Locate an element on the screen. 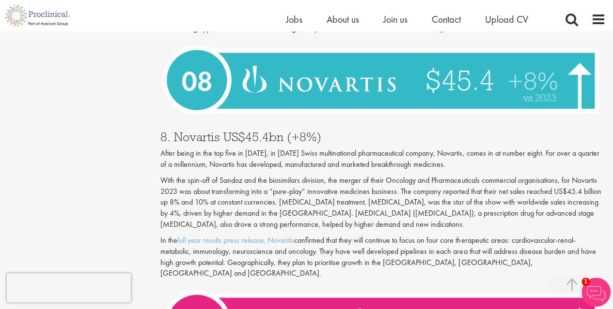 The width and height of the screenshot is (613, 309). span: About us is located at coordinates (342, 19).